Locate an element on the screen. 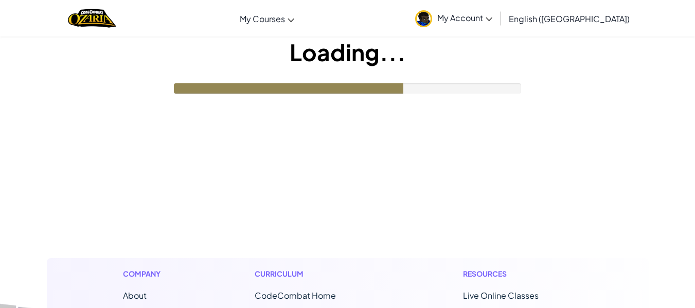  img: Home is located at coordinates (92, 18).